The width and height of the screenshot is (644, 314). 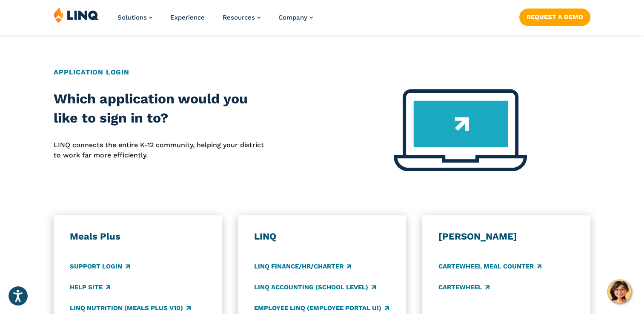 What do you see at coordinates (215, 21) in the screenshot?
I see `nav: Primary Navigation` at bounding box center [215, 21].